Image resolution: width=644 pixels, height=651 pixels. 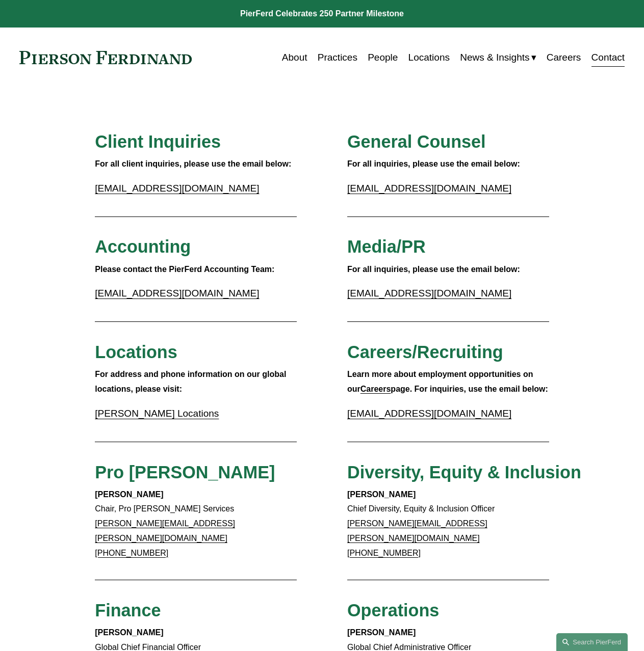 What do you see at coordinates (376, 389) in the screenshot?
I see `strong: Careers` at bounding box center [376, 389].